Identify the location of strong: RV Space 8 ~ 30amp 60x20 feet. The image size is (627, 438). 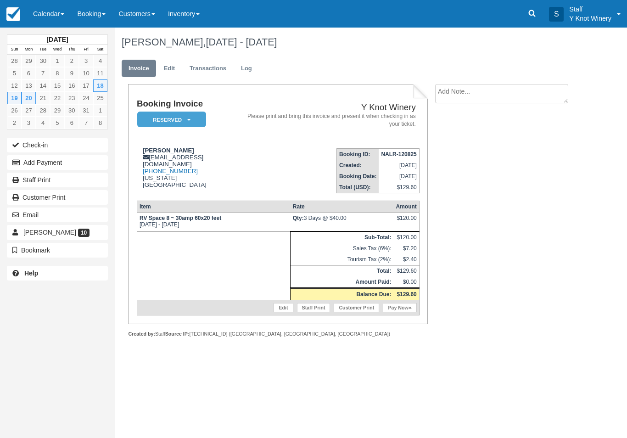
(180, 218).